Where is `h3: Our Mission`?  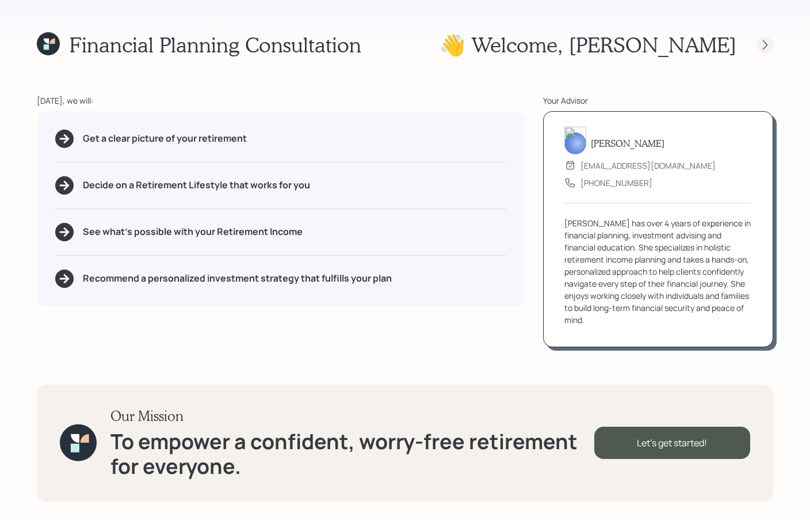
h3: Our Mission is located at coordinates (352, 416).